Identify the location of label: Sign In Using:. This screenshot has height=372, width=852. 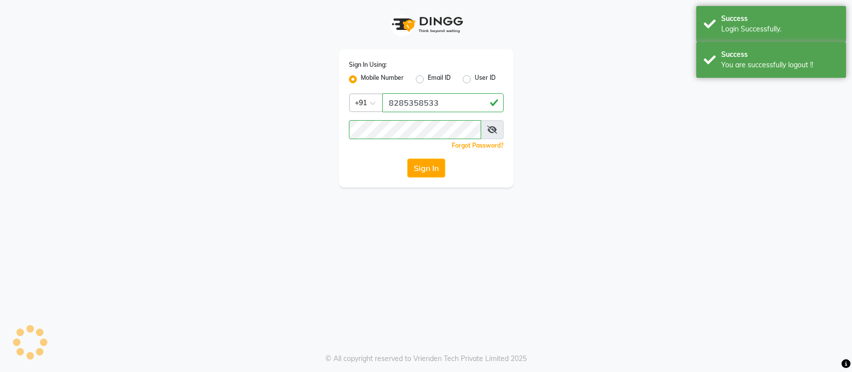
(368, 65).